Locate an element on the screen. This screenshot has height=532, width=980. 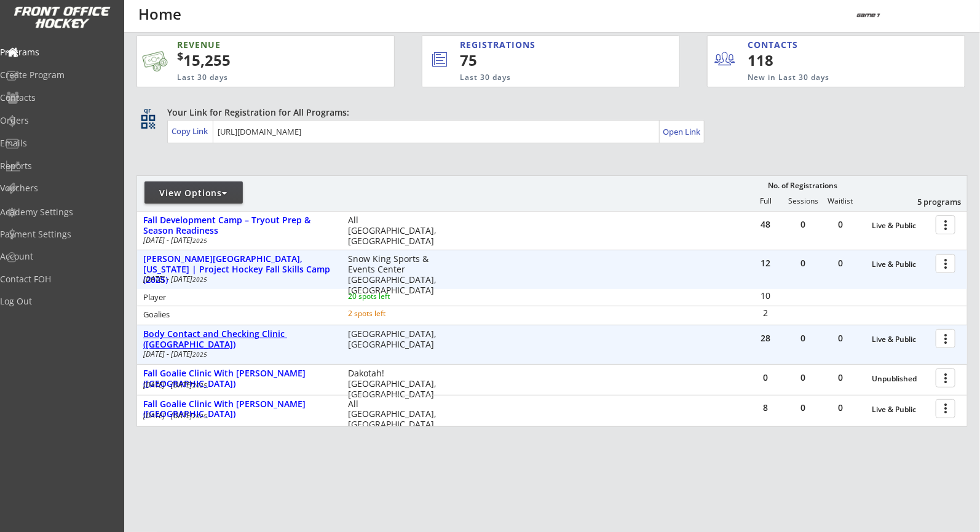
div: 12 is located at coordinates (765, 263).